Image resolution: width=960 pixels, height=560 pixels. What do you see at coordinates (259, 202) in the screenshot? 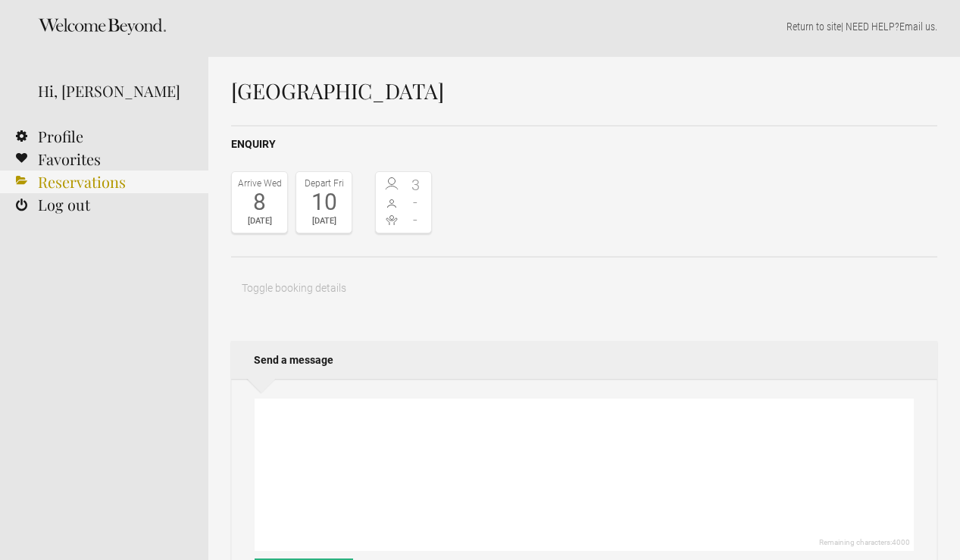
I see `div: 8` at bounding box center [259, 202].